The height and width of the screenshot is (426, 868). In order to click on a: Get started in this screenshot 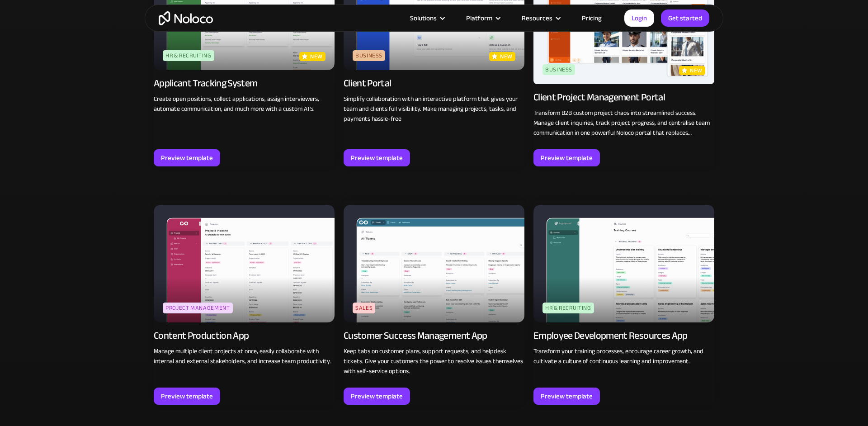, I will do `click(685, 18)`.